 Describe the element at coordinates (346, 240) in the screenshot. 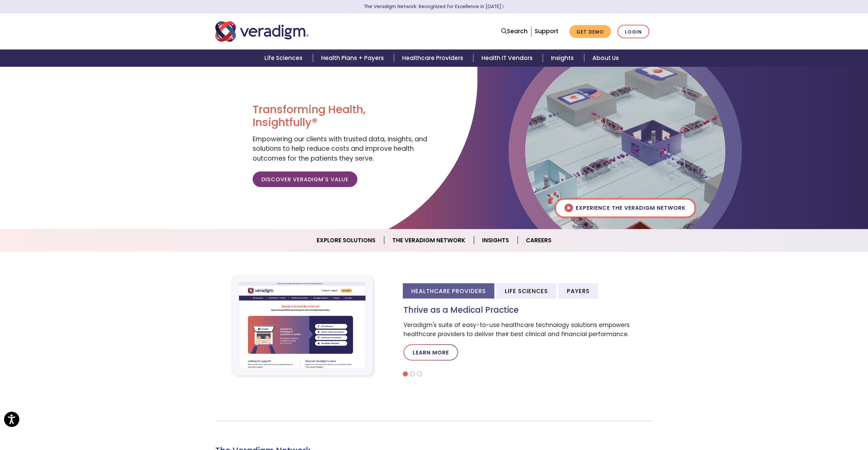

I see `a: Explore Solutions` at that location.